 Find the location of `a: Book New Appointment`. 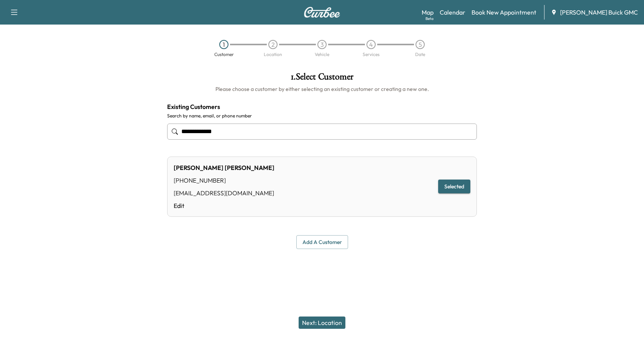

a: Book New Appointment is located at coordinates (504, 12).